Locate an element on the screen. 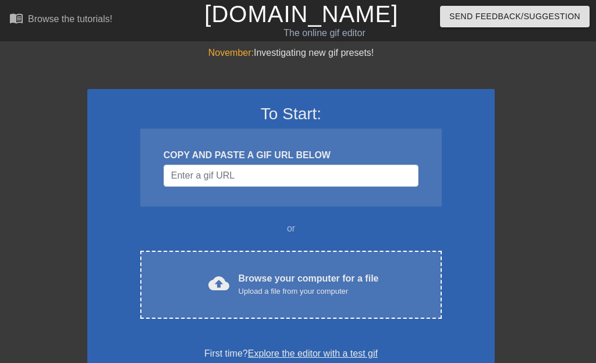 This screenshot has width=596, height=363. div: Browse the tutorials! is located at coordinates (70, 19).